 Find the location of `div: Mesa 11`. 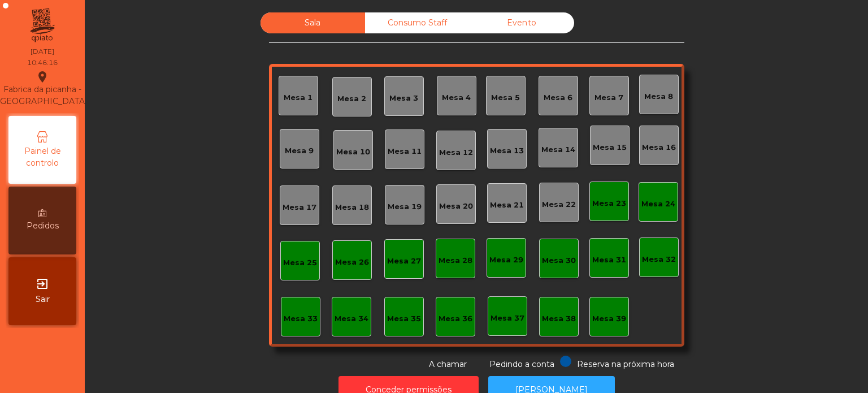

div: Mesa 11 is located at coordinates (405, 152).